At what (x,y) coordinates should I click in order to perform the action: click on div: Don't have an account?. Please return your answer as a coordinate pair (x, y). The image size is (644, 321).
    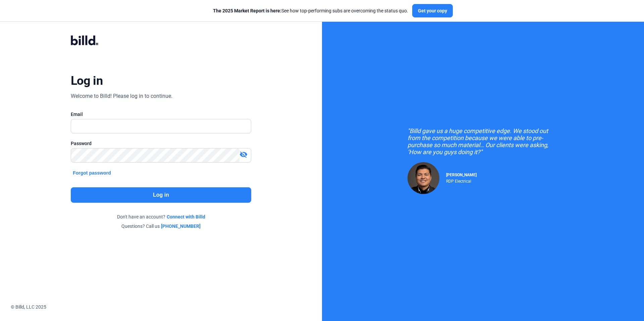
    Looking at the image, I should click on (161, 217).